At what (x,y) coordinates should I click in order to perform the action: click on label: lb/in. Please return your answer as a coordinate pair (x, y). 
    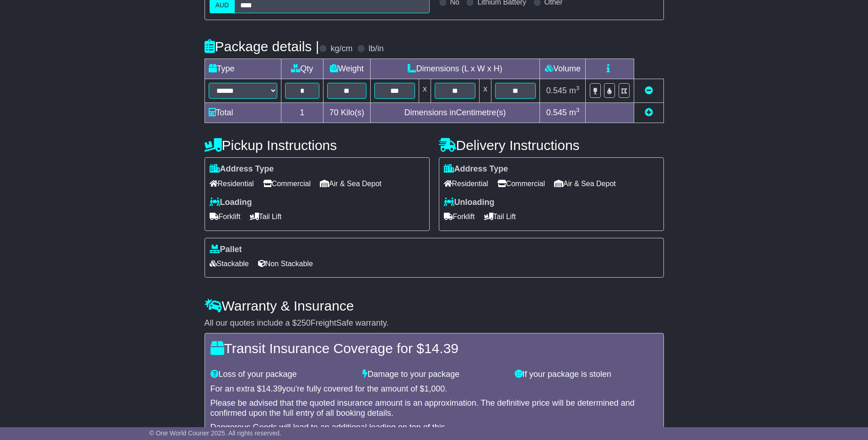
    Looking at the image, I should click on (376, 49).